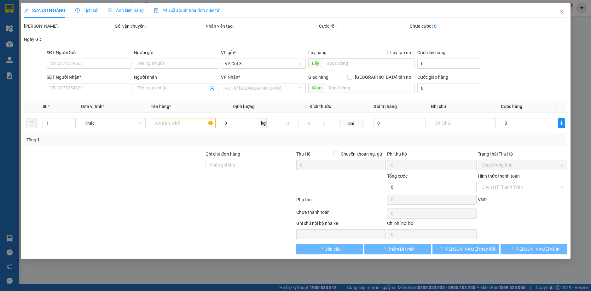  What do you see at coordinates (431, 53) in the screenshot?
I see `label: Cước lấy hàng` at bounding box center [431, 53].